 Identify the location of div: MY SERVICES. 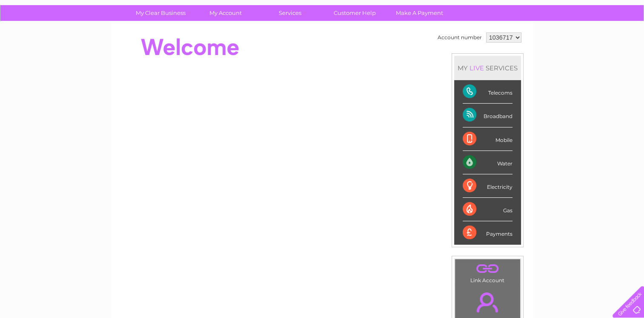
(487, 68).